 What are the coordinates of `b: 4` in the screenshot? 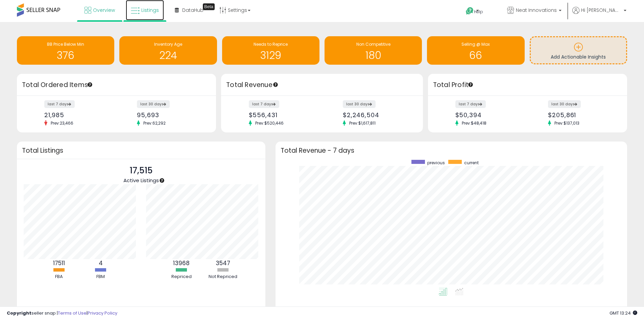 It's located at (101, 263).